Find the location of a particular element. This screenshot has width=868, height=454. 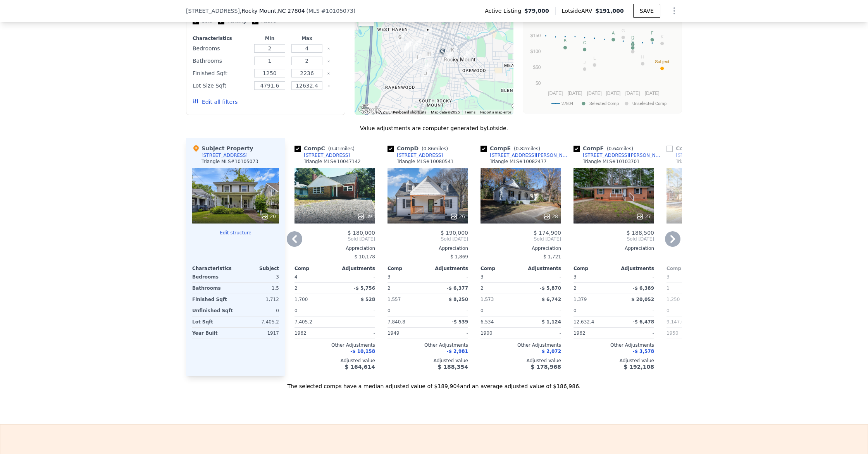

span: $ 6,742 is located at coordinates (551, 299).